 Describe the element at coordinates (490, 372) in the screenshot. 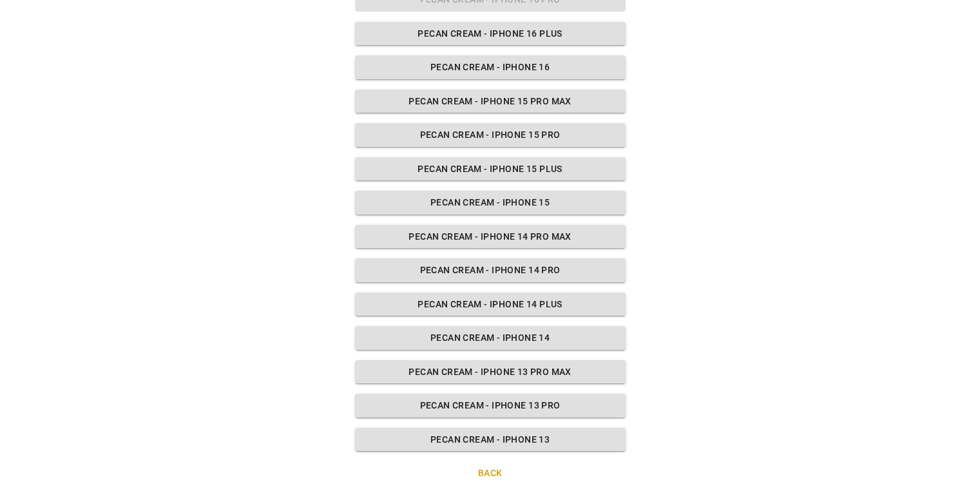

I see `button: Pecan Cream - iPhone 13 Pro Max` at that location.